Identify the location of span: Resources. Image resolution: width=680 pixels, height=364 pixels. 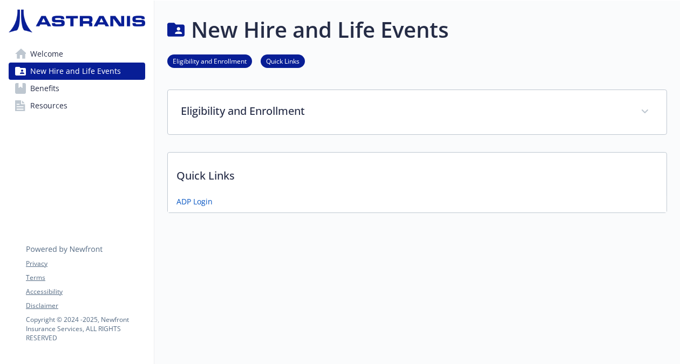
(49, 106).